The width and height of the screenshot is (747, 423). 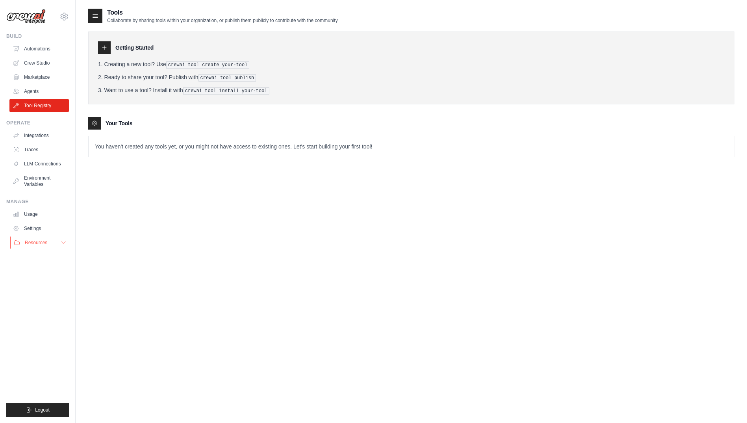 What do you see at coordinates (39, 214) in the screenshot?
I see `a: Usage` at bounding box center [39, 214].